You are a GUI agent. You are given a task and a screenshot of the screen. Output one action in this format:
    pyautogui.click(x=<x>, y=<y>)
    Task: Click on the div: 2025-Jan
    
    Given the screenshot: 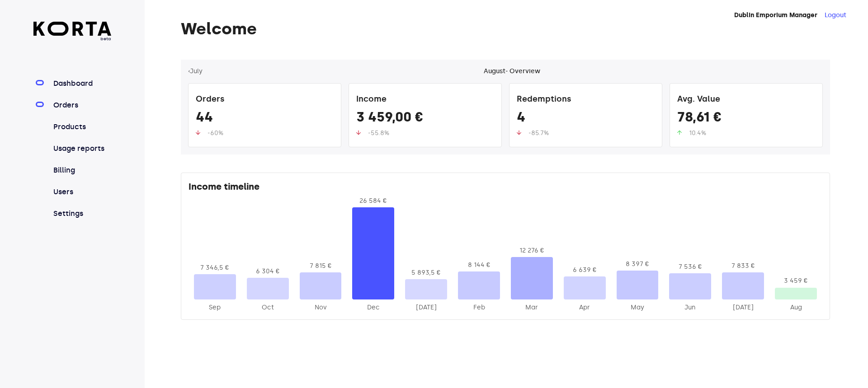 What is the action you would take?
    pyautogui.click(x=426, y=308)
    